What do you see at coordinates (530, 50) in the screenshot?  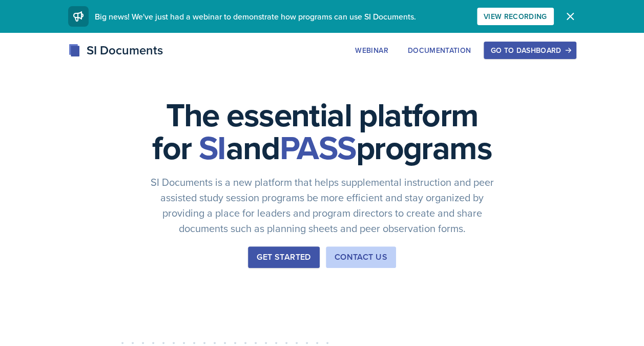 I see `button: Go to Dashboard` at bounding box center [530, 50].